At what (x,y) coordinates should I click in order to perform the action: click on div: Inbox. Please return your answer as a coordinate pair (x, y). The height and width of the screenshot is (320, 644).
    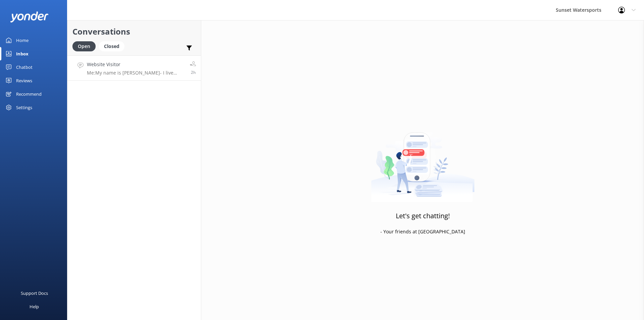
    Looking at the image, I should click on (22, 54).